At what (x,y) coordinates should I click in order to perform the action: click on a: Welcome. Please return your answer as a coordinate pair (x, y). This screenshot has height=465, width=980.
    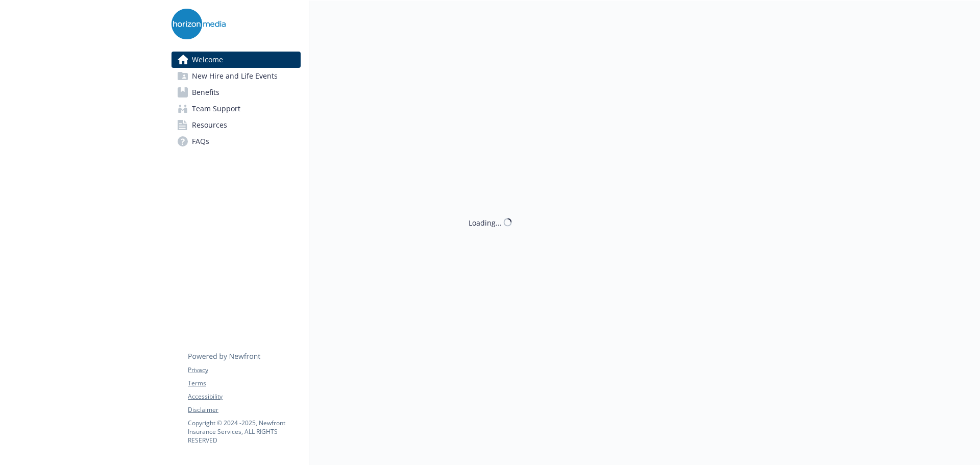
    Looking at the image, I should click on (236, 59).